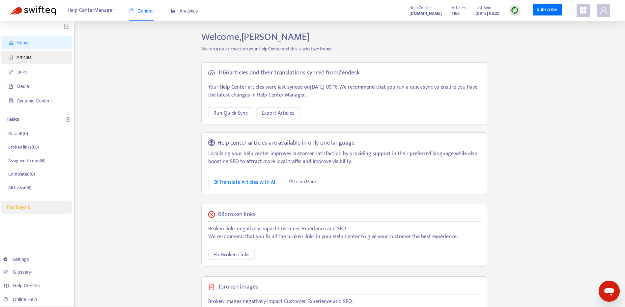  What do you see at coordinates (547, 10) in the screenshot?
I see `a: Subscribe` at bounding box center [547, 10].